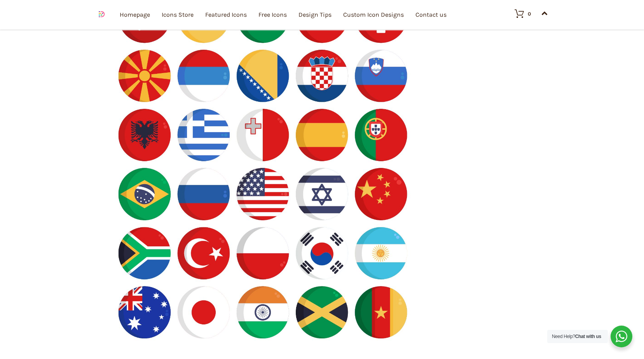 This screenshot has height=359, width=644. What do you see at coordinates (588, 336) in the screenshot?
I see `strong: Chat with us` at bounding box center [588, 336].